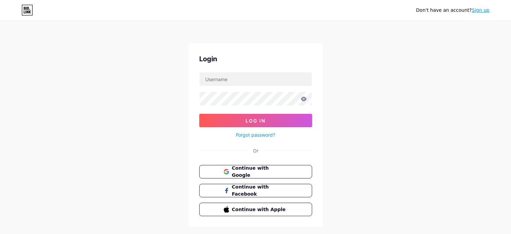 The width and height of the screenshot is (511, 234). I want to click on button: Log In, so click(256, 120).